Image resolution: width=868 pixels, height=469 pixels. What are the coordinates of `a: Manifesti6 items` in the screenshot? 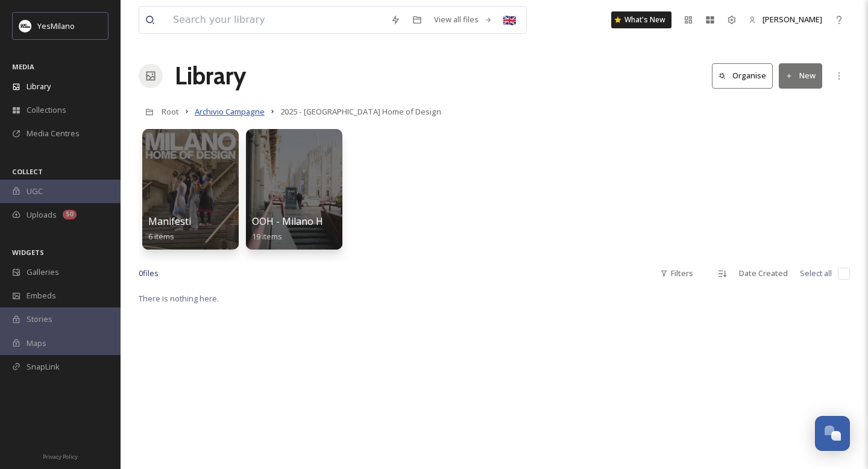 It's located at (169, 228).